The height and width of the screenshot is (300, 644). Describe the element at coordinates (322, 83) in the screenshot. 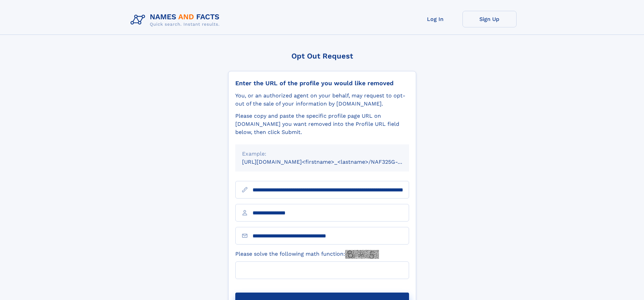

I see `div: Enter the URL of the profile you would like removed` at that location.